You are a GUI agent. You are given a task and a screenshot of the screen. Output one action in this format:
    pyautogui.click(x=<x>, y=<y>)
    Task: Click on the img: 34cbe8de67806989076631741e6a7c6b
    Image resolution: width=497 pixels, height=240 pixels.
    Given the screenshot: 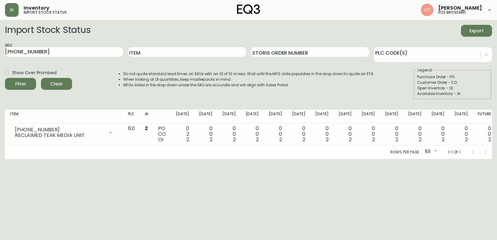 What is the action you would take?
    pyautogui.click(x=427, y=10)
    